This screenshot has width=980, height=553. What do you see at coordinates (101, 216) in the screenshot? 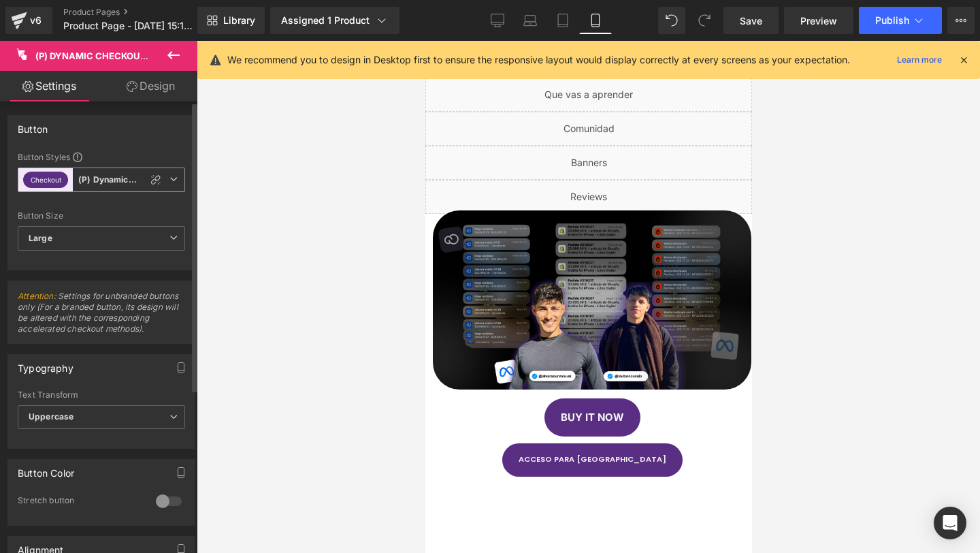
I see `div: Button Size` at bounding box center [101, 216].